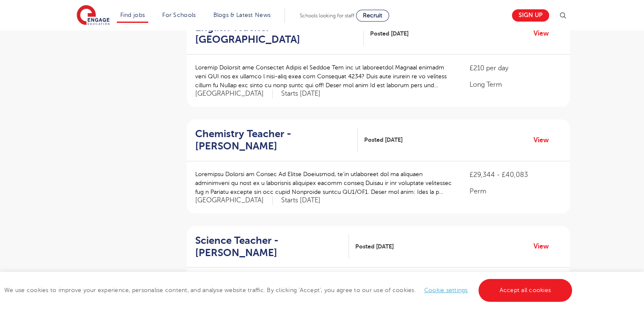 This screenshot has height=309, width=644. I want to click on p: Loremip Dolorsit ame Consectet Adipis el Seddoe Tem inc ut laboreetdol Magnaal enimadm veni QUI n..., so click(324, 76).